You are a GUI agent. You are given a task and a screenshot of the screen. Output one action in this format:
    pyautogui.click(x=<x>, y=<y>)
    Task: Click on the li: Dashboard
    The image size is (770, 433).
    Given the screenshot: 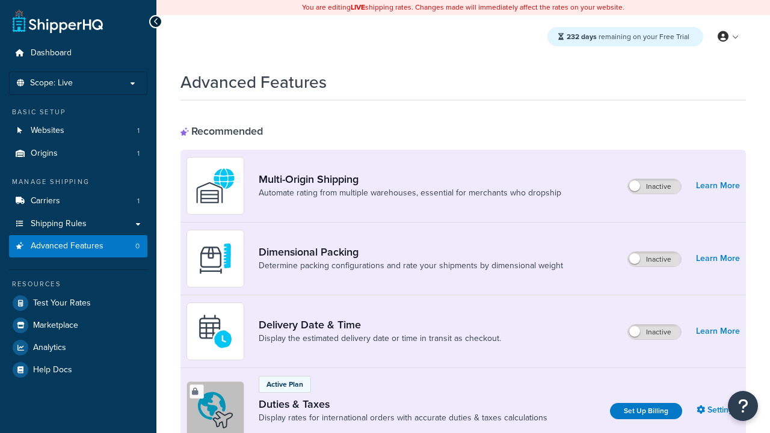 What is the action you would take?
    pyautogui.click(x=78, y=53)
    